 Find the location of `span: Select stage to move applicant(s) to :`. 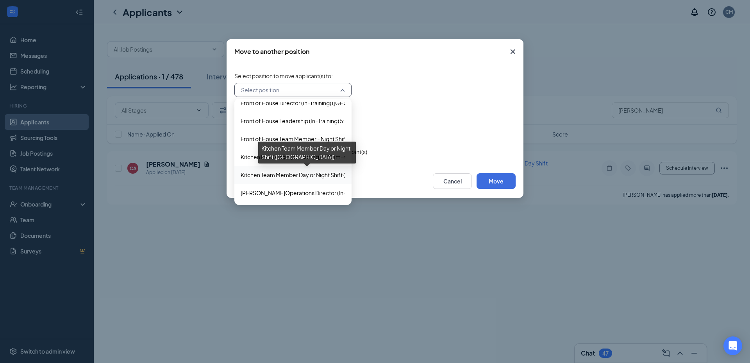

span: Select stage to move applicant(s) to : is located at coordinates (375, 113).